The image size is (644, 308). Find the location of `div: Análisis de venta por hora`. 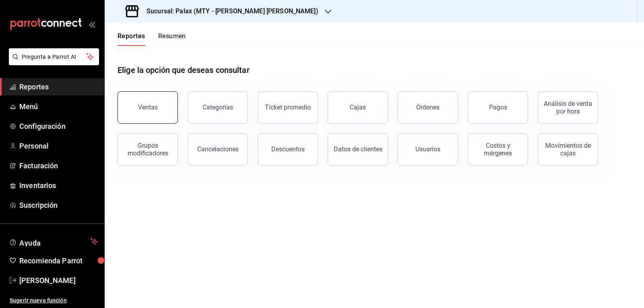

div: Análisis de venta por hora is located at coordinates (568, 107).